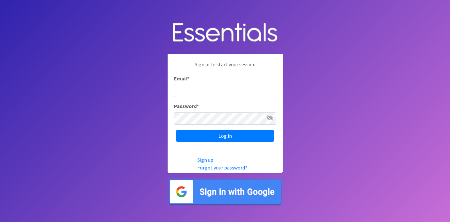 This screenshot has height=222, width=450. I want to click on p: Sign in to start your session, so click(225, 68).